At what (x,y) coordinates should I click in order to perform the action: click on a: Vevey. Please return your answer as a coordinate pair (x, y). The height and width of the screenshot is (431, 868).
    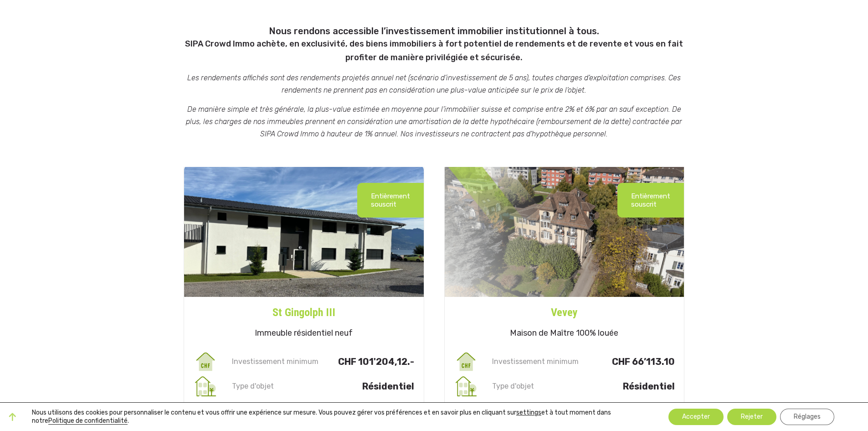
    Looking at the image, I should click on (565, 309).